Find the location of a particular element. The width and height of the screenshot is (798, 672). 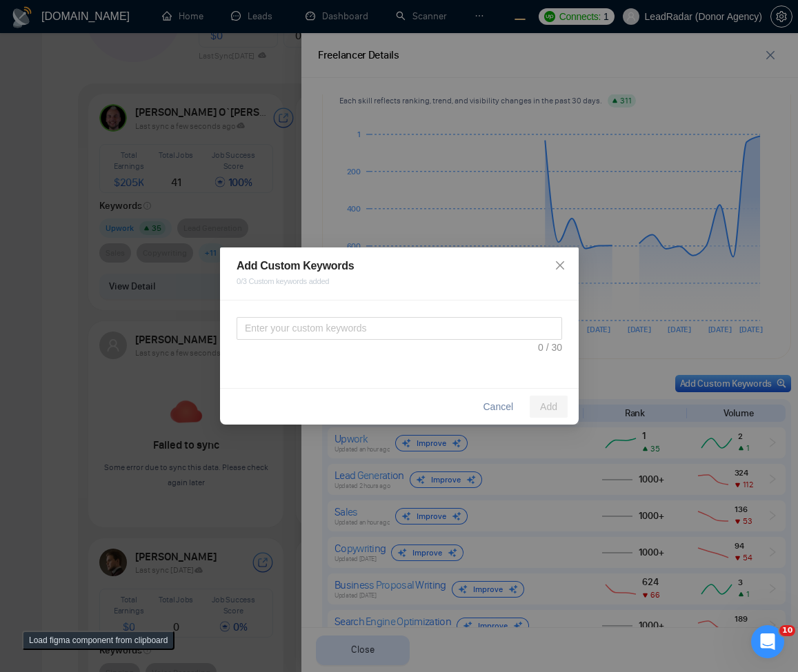

span: Add Custom Keywords is located at coordinates (295, 265).